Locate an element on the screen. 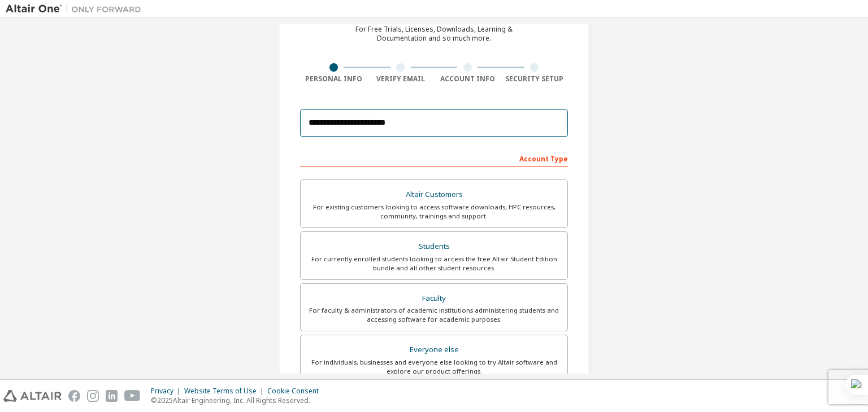 The height and width of the screenshot is (412, 868). img: youtube.svg is located at coordinates (132, 396).